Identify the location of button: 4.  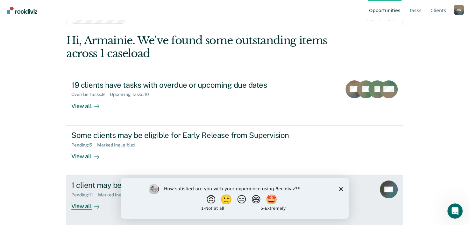
(136, 22).